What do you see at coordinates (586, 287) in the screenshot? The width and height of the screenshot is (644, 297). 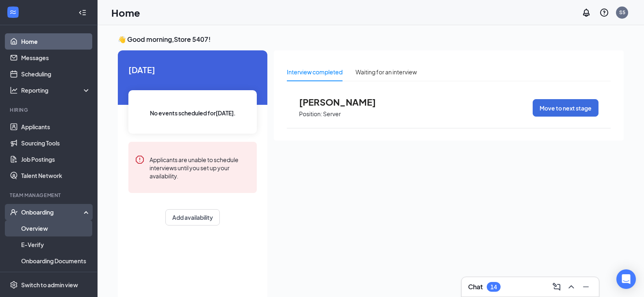 I see `svg: Minimize` at bounding box center [586, 287].